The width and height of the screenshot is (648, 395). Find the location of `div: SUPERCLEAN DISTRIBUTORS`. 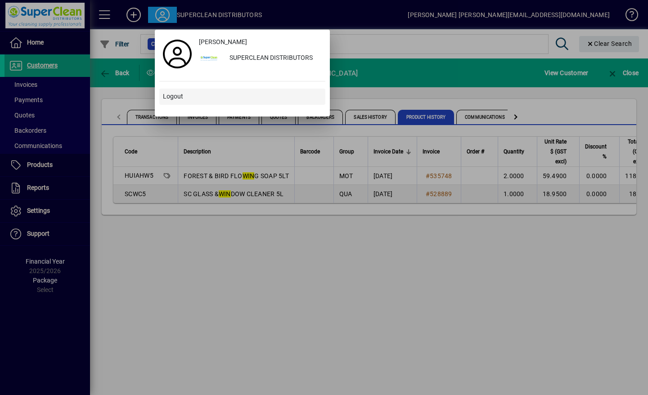

div: SUPERCLEAN DISTRIBUTORS is located at coordinates (273, 58).